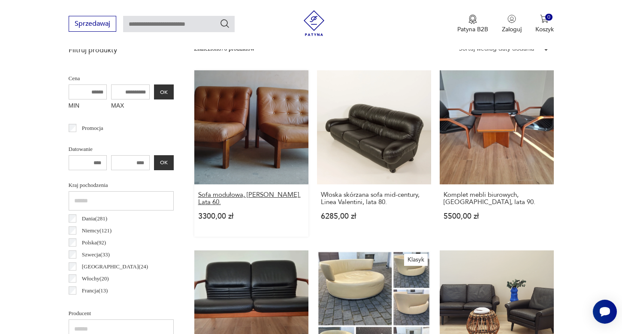 This screenshot has height=334, width=622. What do you see at coordinates (95, 291) in the screenshot?
I see `p: Francja ( 13 )` at bounding box center [95, 291].